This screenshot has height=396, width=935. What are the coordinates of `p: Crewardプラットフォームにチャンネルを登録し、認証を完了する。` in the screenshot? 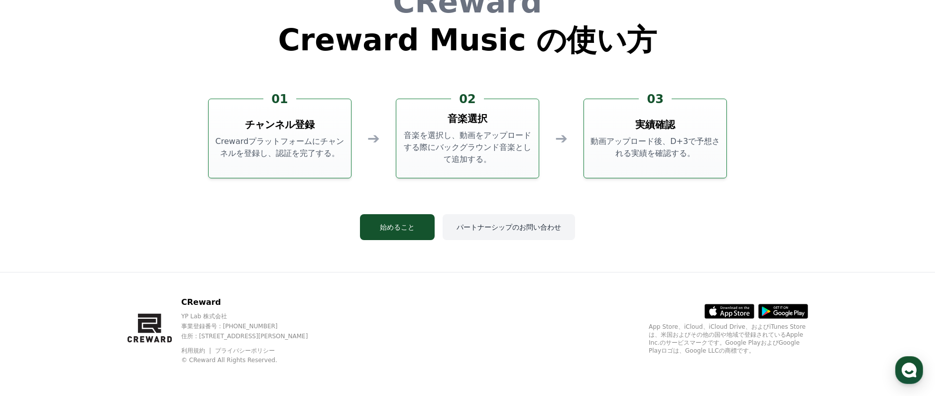 It's located at (280, 147).